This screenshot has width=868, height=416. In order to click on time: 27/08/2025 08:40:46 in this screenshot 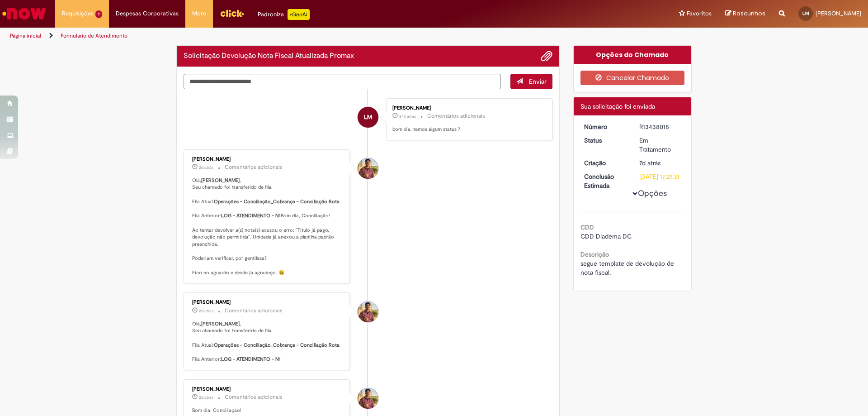, I will do `click(407, 116)`.